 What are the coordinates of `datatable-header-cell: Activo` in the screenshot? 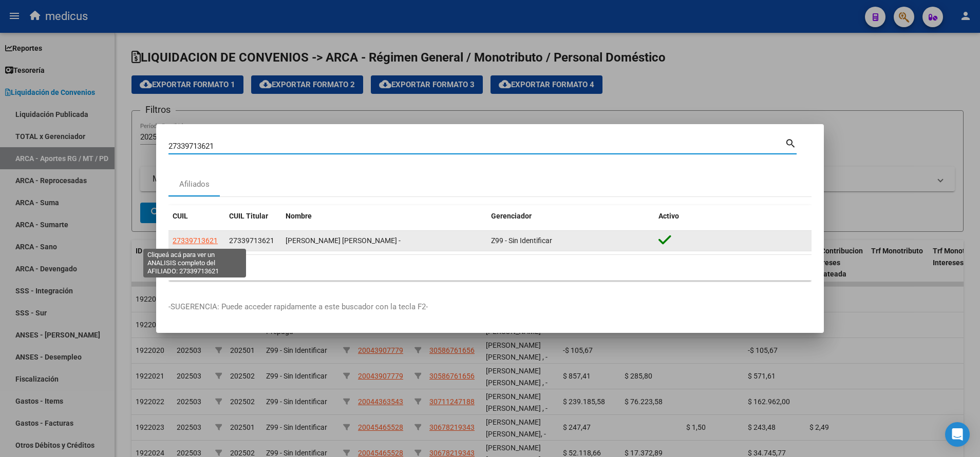 It's located at (733, 216).